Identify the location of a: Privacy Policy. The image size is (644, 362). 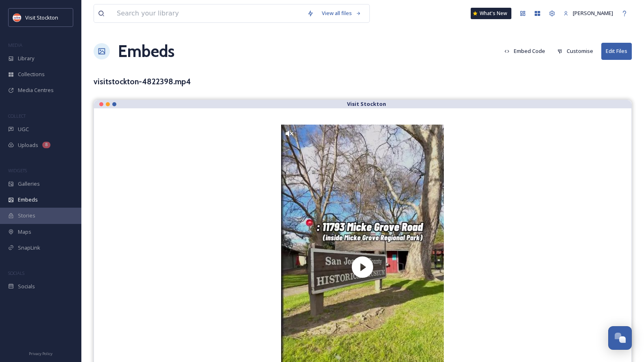
(40, 353).